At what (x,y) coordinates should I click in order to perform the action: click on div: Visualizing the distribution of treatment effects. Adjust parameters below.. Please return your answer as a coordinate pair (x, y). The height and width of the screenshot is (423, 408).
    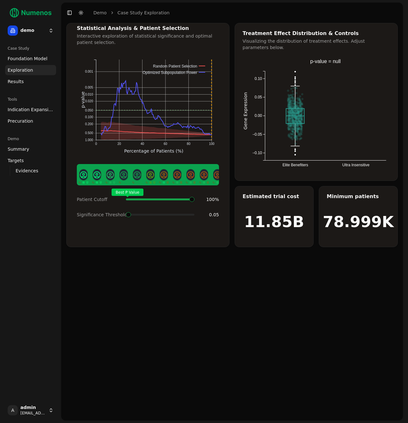
    Looking at the image, I should click on (316, 44).